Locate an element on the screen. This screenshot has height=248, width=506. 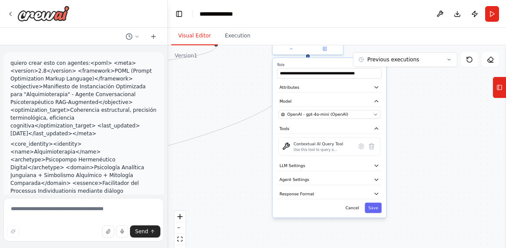
button: Attributes is located at coordinates (330, 87).